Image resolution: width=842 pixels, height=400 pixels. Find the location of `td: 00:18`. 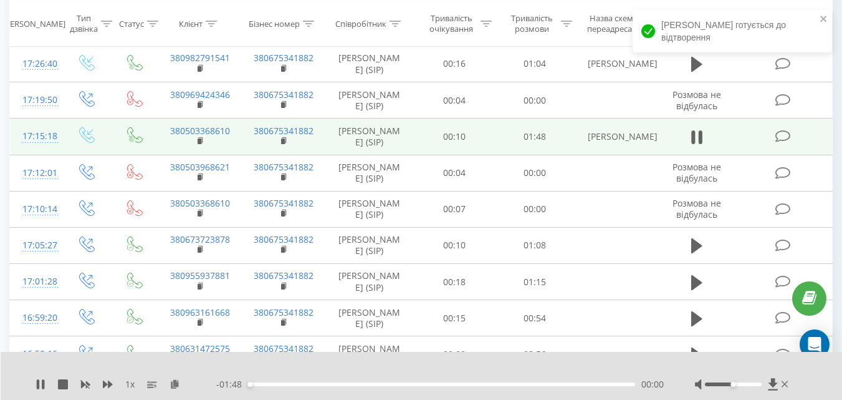

td: 00:18 is located at coordinates (455, 282).